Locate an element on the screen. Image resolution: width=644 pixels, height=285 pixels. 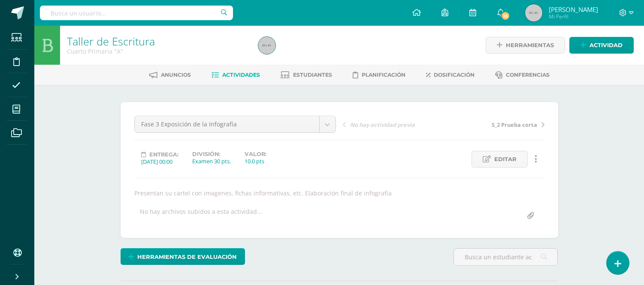
input: Busca un usuario... is located at coordinates (137, 13).